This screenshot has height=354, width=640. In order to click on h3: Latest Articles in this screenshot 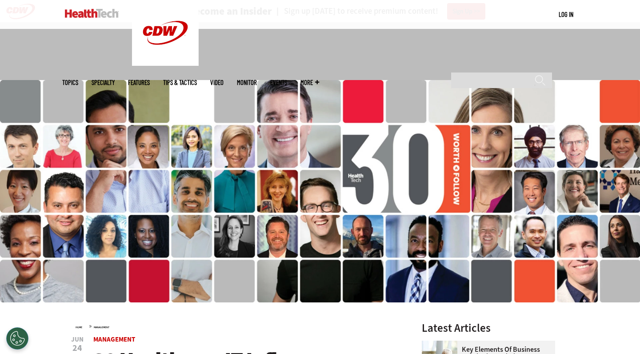, I will do `click(488, 327)`.